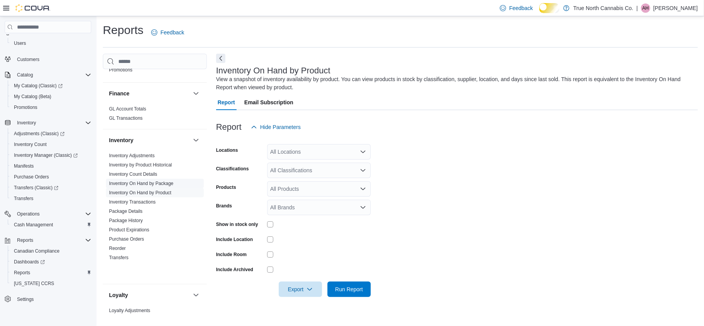 This screenshot has height=326, width=704. Describe the element at coordinates (140, 165) in the screenshot. I see `a: Inventory by Product Historical` at that location.